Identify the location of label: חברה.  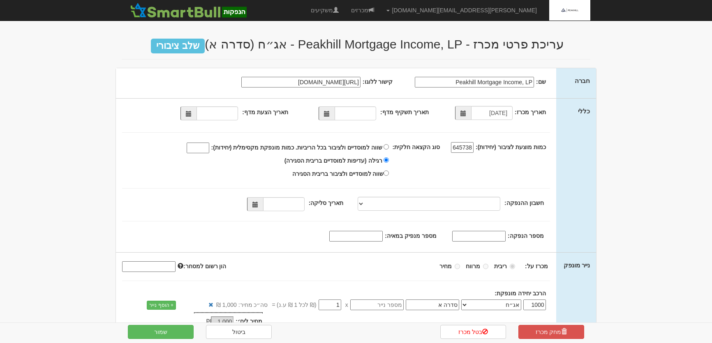
(582, 81).